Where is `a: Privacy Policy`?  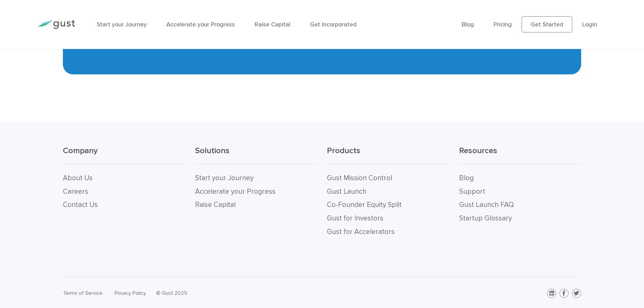 a: Privacy Policy is located at coordinates (130, 293).